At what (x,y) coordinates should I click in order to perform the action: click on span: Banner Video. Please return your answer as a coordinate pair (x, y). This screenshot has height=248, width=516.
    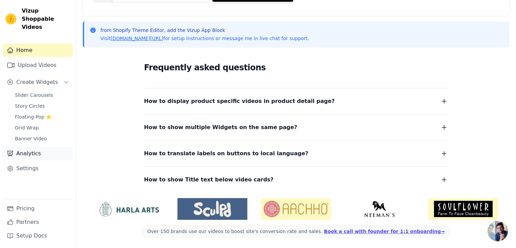
    Looking at the image, I should click on (31, 138).